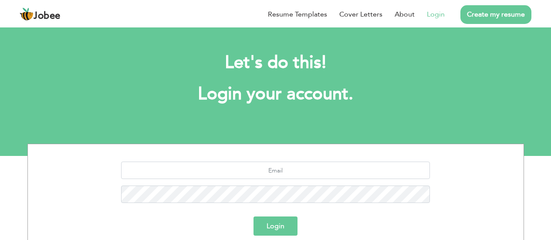  What do you see at coordinates (436, 14) in the screenshot?
I see `a: Login` at bounding box center [436, 14].